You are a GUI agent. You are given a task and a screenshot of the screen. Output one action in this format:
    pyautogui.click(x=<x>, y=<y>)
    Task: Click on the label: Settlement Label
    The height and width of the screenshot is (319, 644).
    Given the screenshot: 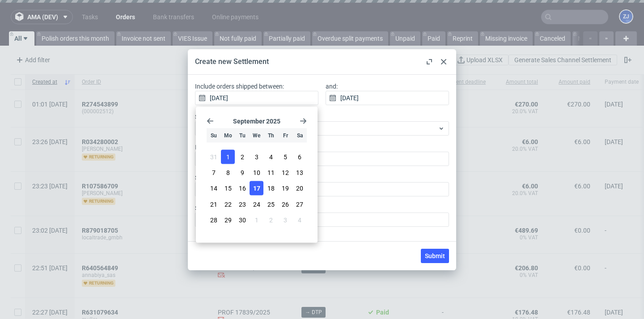 What is the action you would take?
    pyautogui.click(x=322, y=215)
    